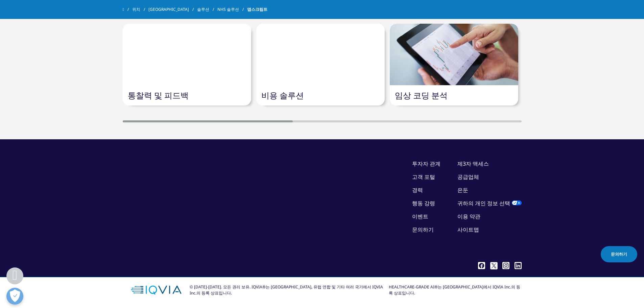 Image resolution: width=644 pixels, height=308 pixels. I want to click on a: 귀하의 개인 정보 선택, so click(489, 203).